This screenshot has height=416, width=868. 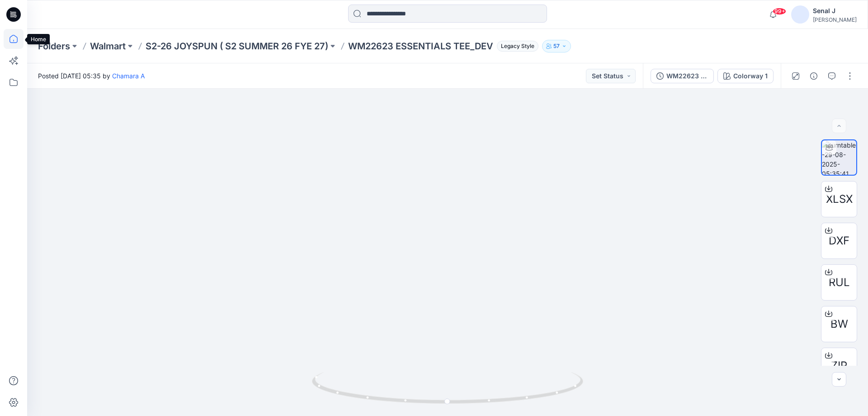 What do you see at coordinates (128, 75) in the screenshot?
I see `a: Chamara A` at bounding box center [128, 75].